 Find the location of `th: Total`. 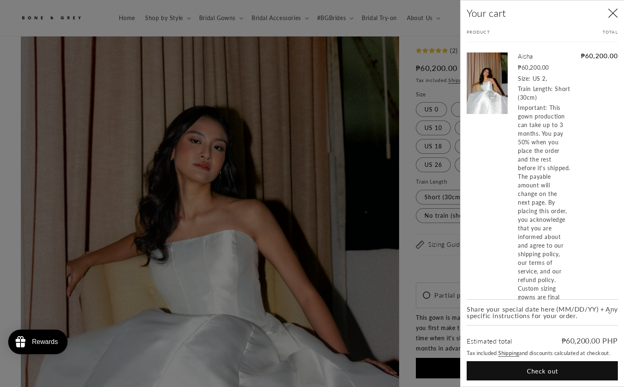

th: Total is located at coordinates (580, 36).